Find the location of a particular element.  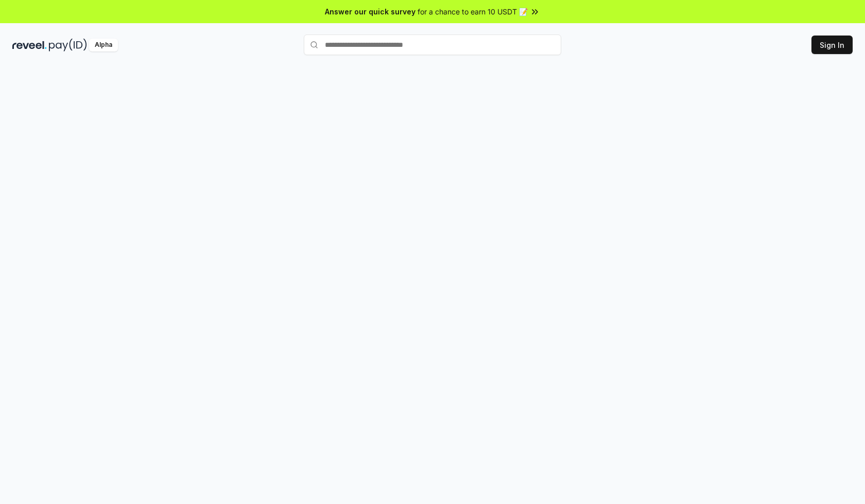

img: pay_id is located at coordinates (68, 45).